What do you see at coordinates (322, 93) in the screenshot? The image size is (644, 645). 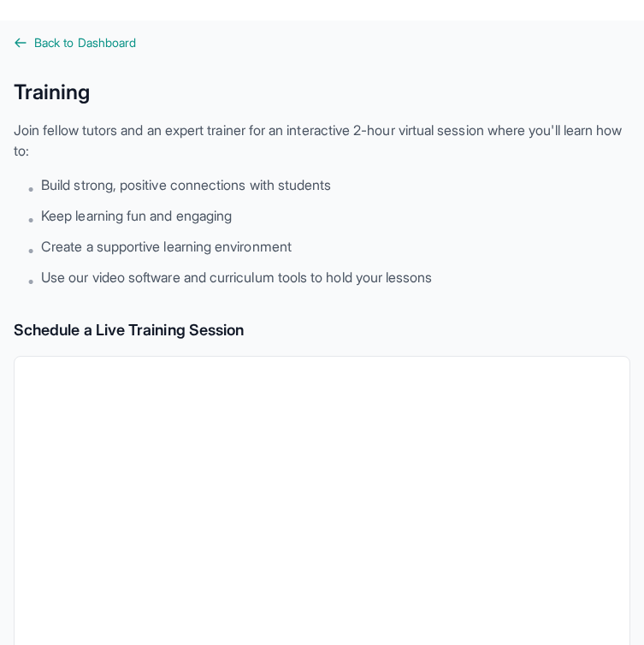 I see `h1: Training` at bounding box center [322, 93].